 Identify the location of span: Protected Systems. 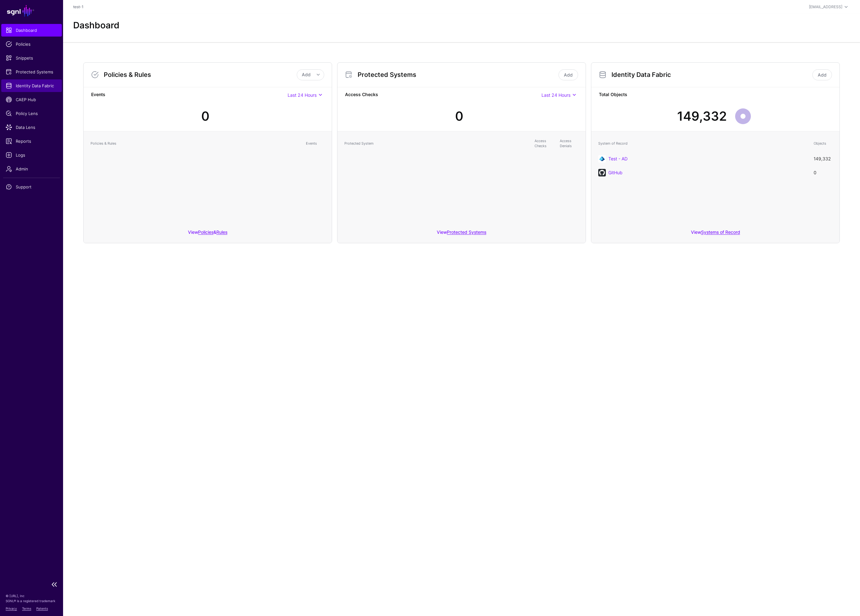
(31, 72).